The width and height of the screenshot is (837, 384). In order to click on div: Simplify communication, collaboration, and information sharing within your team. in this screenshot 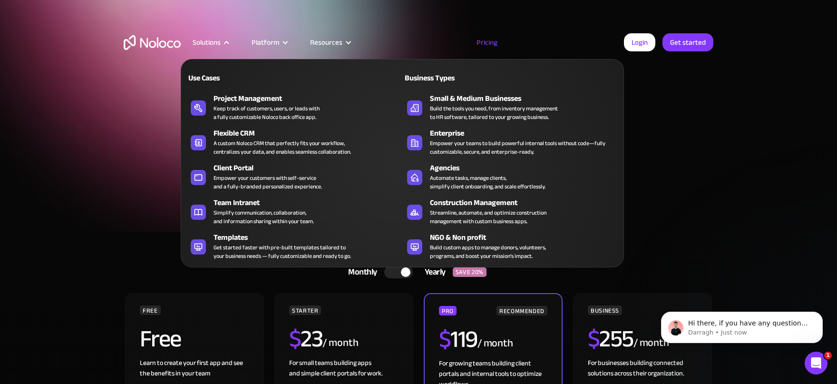, I will do `click(263, 217)`.